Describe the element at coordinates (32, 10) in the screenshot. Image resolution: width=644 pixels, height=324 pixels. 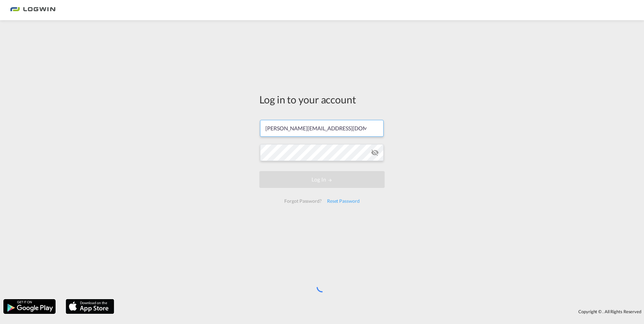
I see `img: bc73a0e0d8c111efacd525e4c8ad7d32.png` at that location.